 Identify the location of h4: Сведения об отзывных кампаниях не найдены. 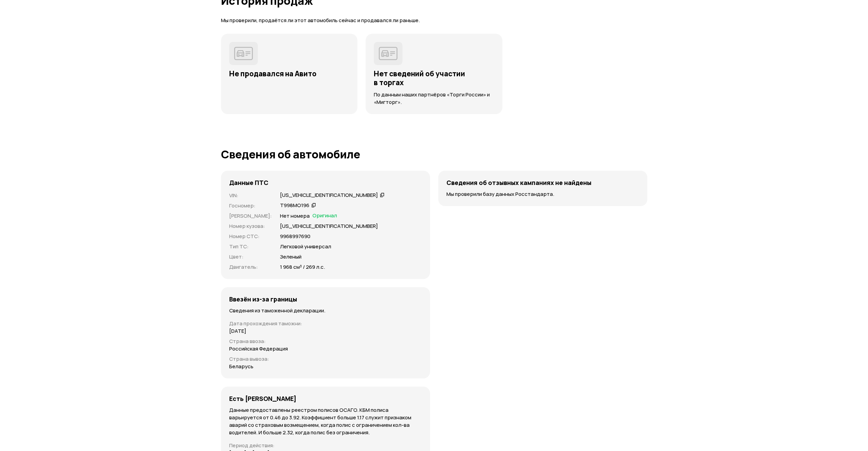
(518, 183).